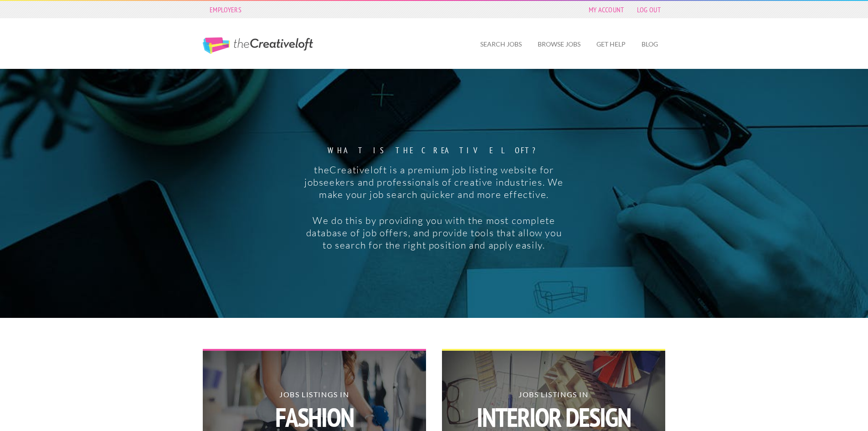 The width and height of the screenshot is (868, 431). I want to click on a: Get Help, so click(611, 44).